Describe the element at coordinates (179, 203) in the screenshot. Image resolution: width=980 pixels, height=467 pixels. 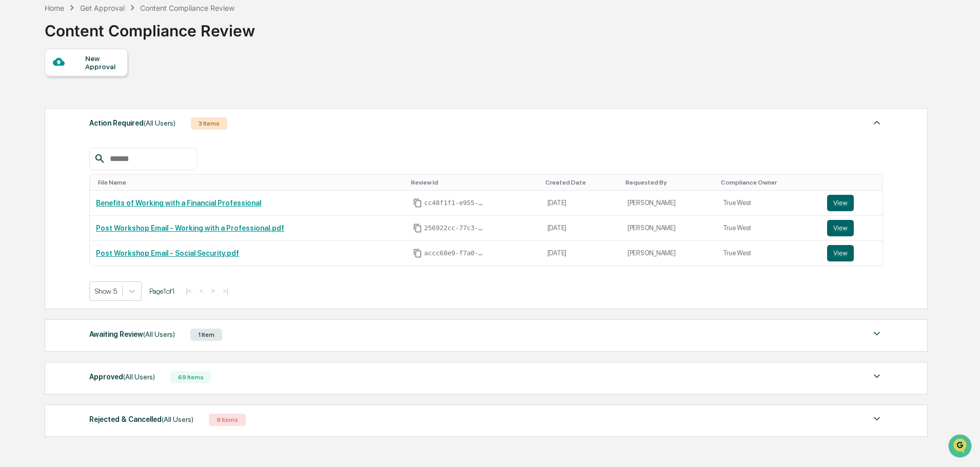
I see `a: Benefits of Working with a Financial Professional` at that location.